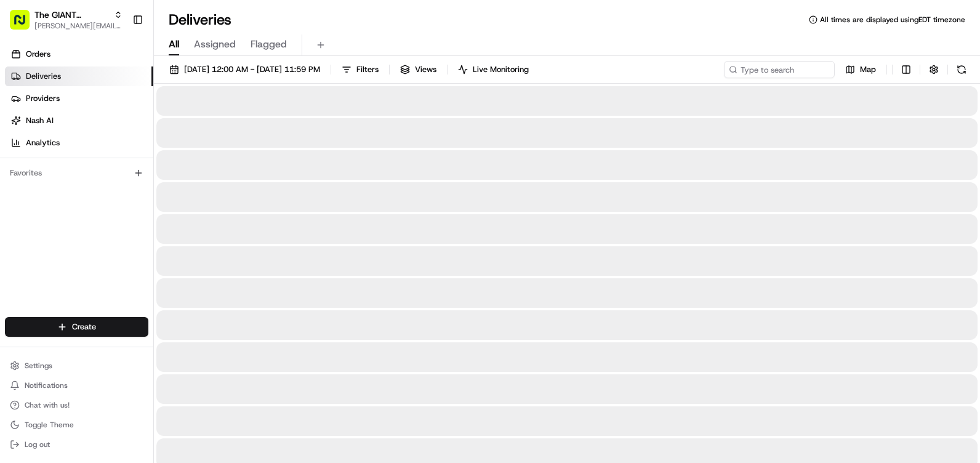  What do you see at coordinates (79, 120) in the screenshot?
I see `a: Nash AI` at bounding box center [79, 120].